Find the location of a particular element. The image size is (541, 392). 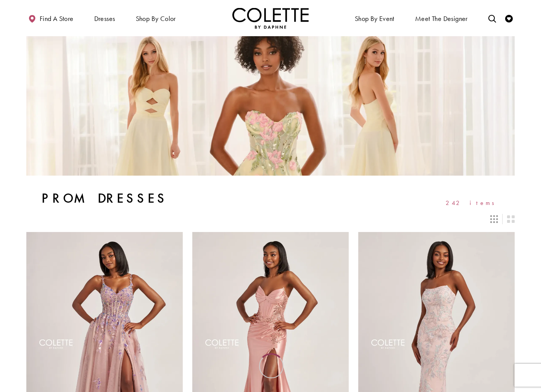

span: Find a store is located at coordinates (57, 19).